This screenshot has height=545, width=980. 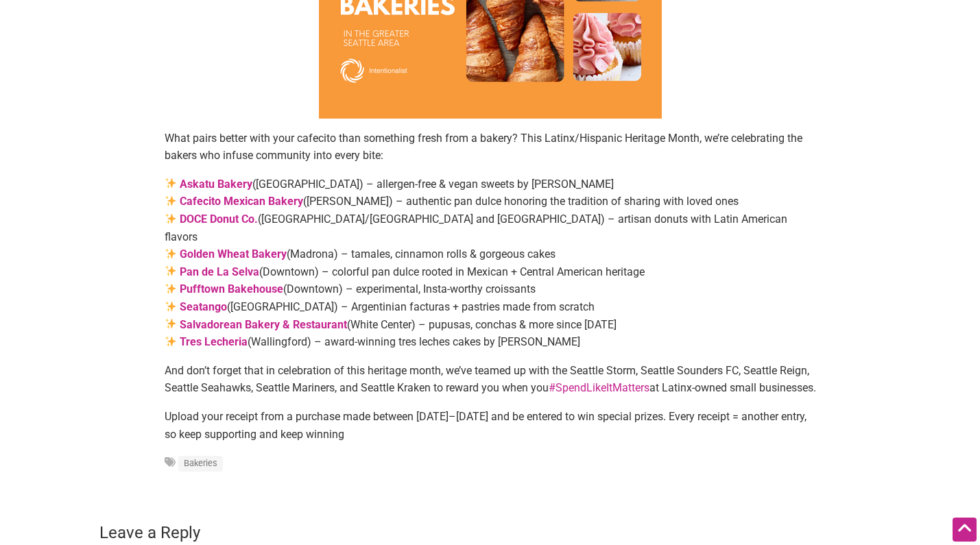 I want to click on strong: Tres Lecheria, so click(x=213, y=341).